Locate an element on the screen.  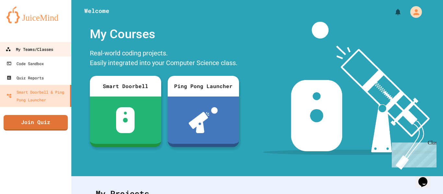
div: Quiz Reports is located at coordinates (25, 78).